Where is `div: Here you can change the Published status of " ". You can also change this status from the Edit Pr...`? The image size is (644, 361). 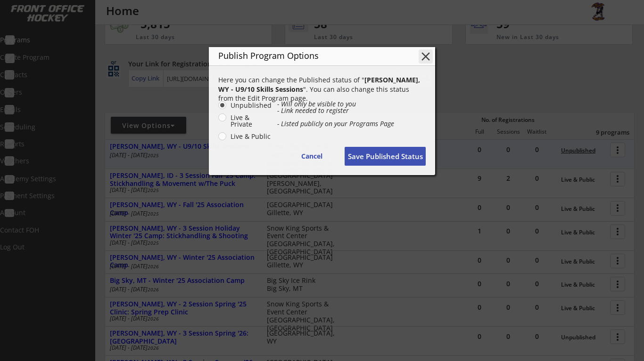
div: Here you can change the Published status of " ". You can also change this status from the Edit Pr... is located at coordinates (322, 89).